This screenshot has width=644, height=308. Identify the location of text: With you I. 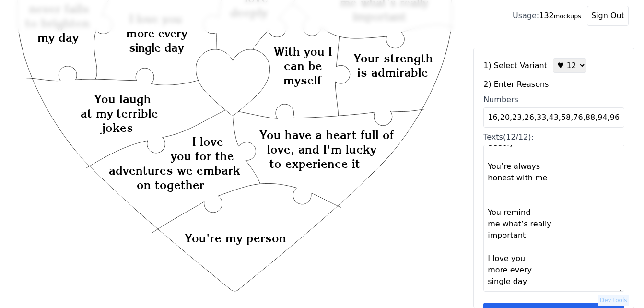
(303, 51).